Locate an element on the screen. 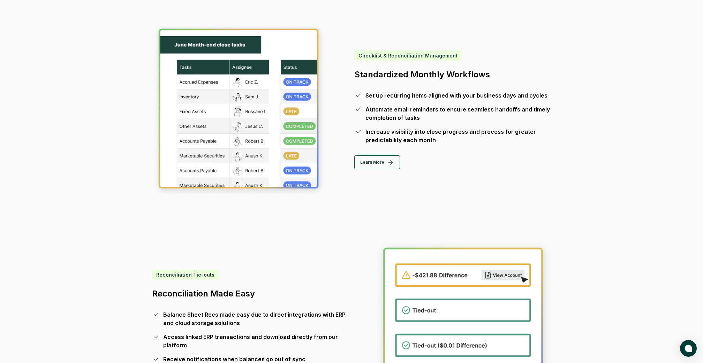 This screenshot has width=703, height=363. div: Balance Sheet Recs made easy due to direct integrations with ERP and cloud storage solutions is located at coordinates (256, 319).